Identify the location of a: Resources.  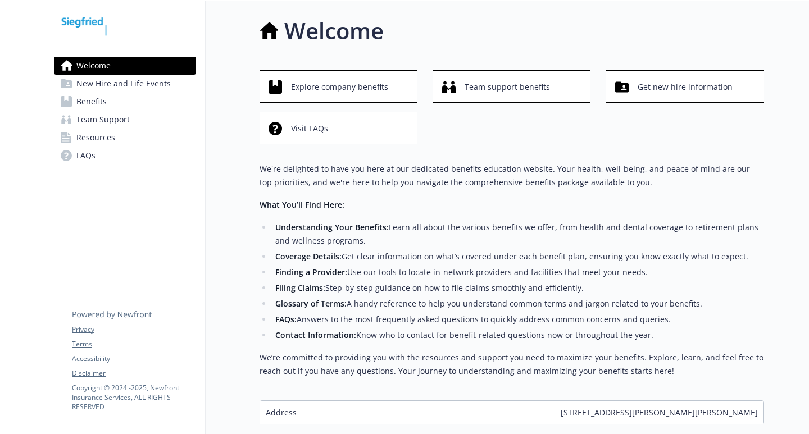
(125, 138).